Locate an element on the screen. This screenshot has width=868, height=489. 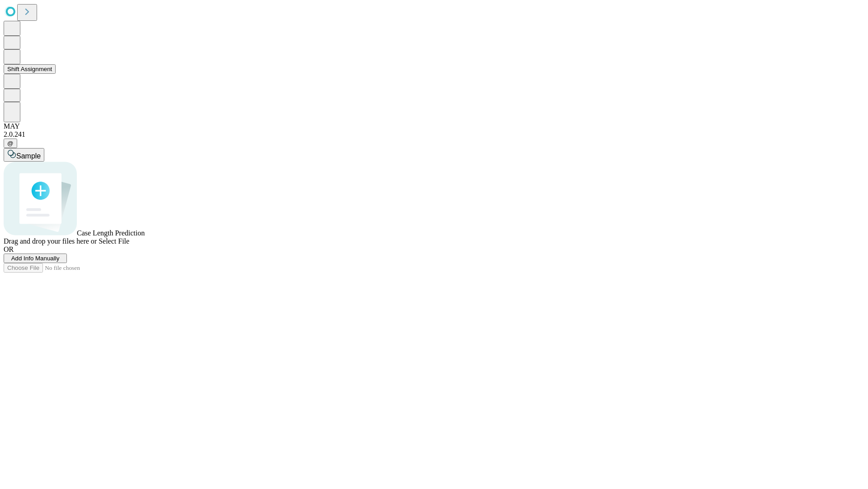
span: Drag and drop your files here or is located at coordinates (50, 241).